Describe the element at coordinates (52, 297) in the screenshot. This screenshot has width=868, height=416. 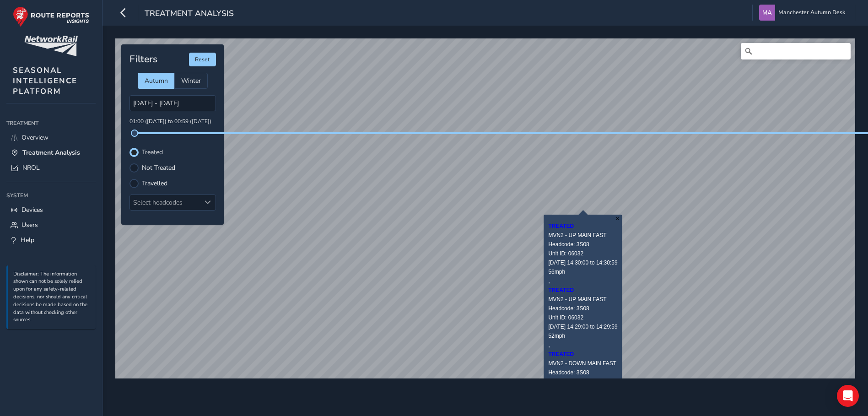
I see `p: Disclaimer: The information shown can not be solely relied upon for any safety-related decisions,...` at that location.